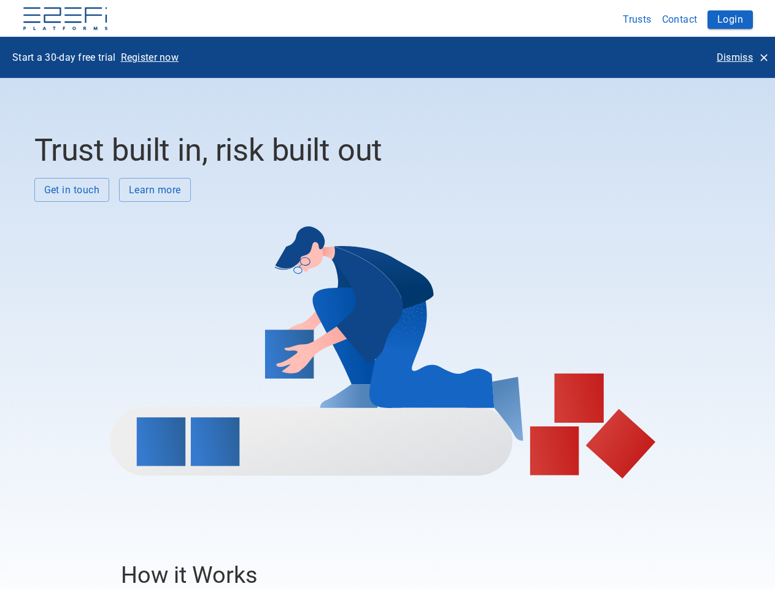 This screenshot has height=589, width=775. Describe the element at coordinates (150, 57) in the screenshot. I see `p: Register now` at that location.